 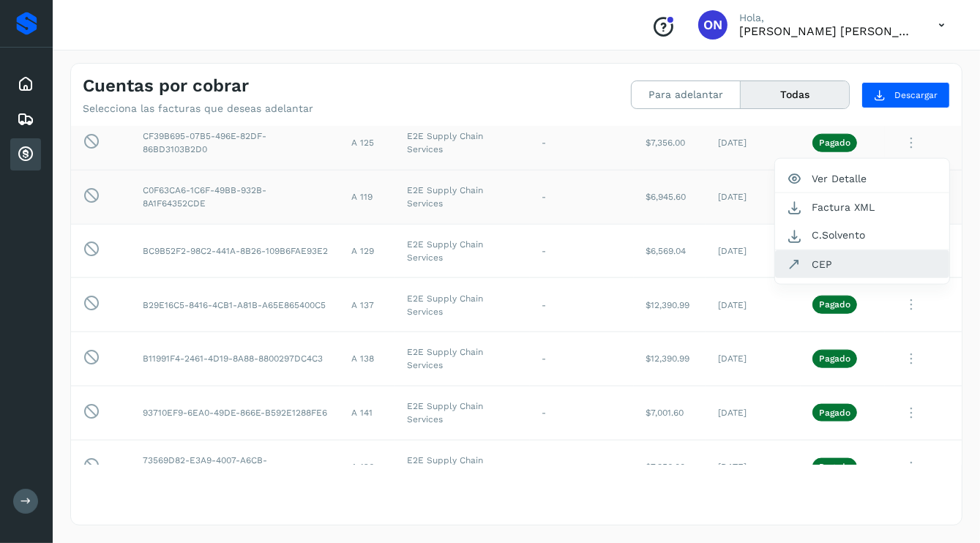 What do you see at coordinates (25, 154) in the screenshot?
I see `div: Cuentas por cobrar` at bounding box center [25, 154].